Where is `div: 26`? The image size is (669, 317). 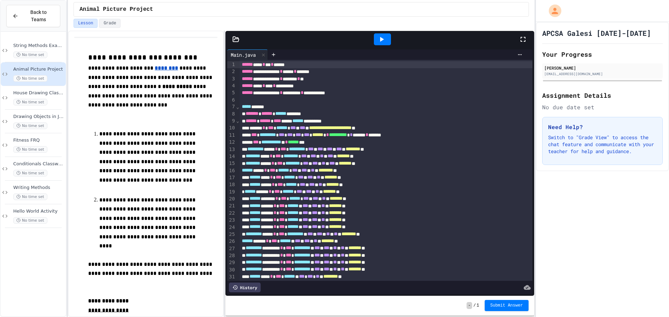
div: 26 is located at coordinates (231, 242).